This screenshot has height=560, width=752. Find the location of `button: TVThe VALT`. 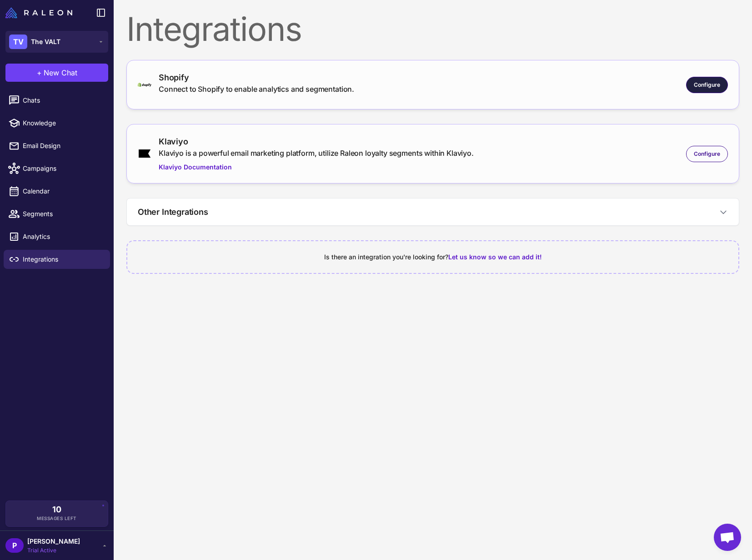

button: TVThe VALT is located at coordinates (57, 42).